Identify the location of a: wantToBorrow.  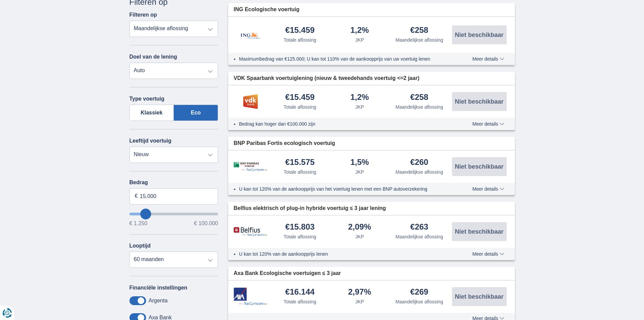
(174, 214).